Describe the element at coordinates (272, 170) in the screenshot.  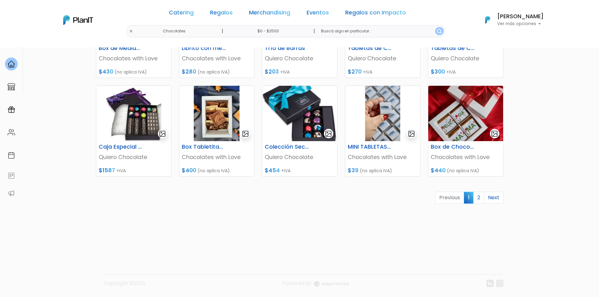
I see `span: $454` at that location.